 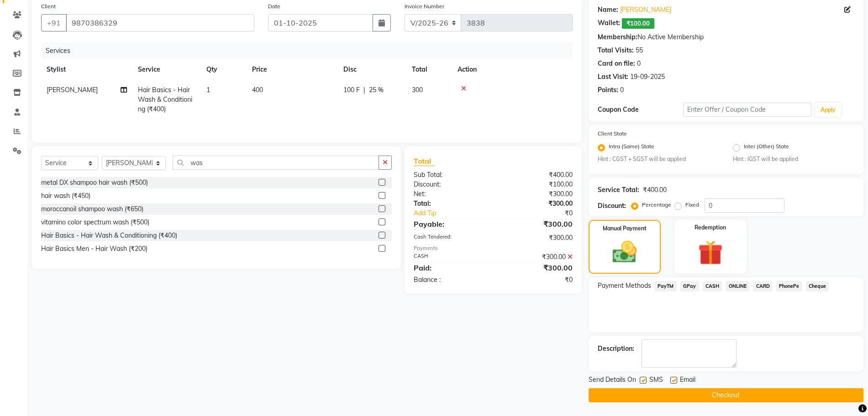 I want to click on label: Percentage, so click(x=656, y=205).